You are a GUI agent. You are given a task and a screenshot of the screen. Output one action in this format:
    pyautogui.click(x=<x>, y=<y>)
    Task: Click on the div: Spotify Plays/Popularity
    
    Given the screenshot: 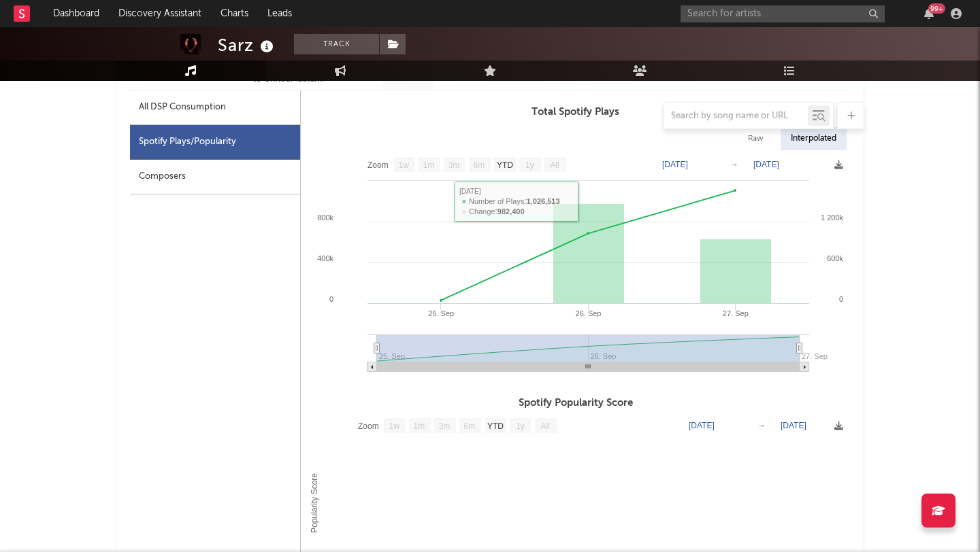 What is the action you would take?
    pyautogui.click(x=215, y=142)
    